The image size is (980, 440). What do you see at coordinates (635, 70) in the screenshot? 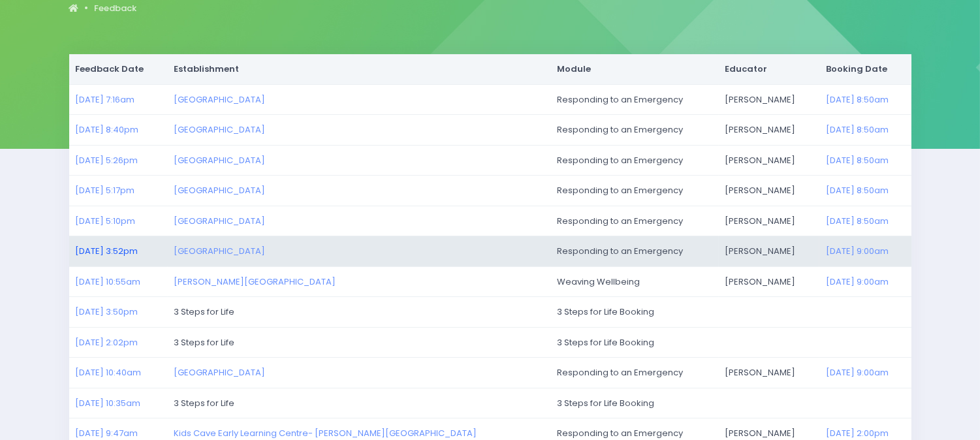
I see `th: Module` at bounding box center [635, 70].